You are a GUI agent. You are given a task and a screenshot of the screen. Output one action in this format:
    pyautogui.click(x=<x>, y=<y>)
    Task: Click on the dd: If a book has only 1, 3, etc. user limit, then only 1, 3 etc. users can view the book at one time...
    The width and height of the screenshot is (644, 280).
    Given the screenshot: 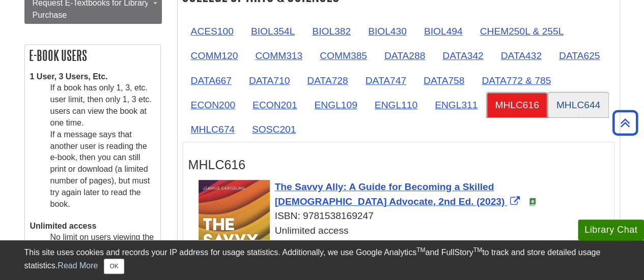 What is the action you would take?
    pyautogui.click(x=103, y=146)
    